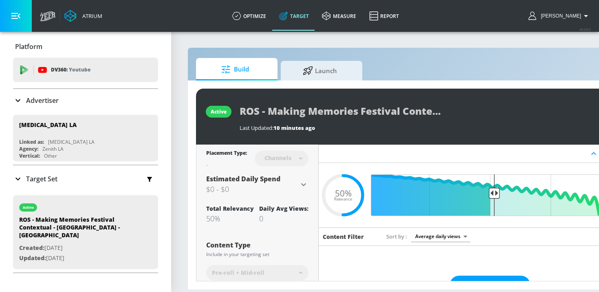 The image size is (599, 292). I want to click on a: Atrium, so click(83, 16).